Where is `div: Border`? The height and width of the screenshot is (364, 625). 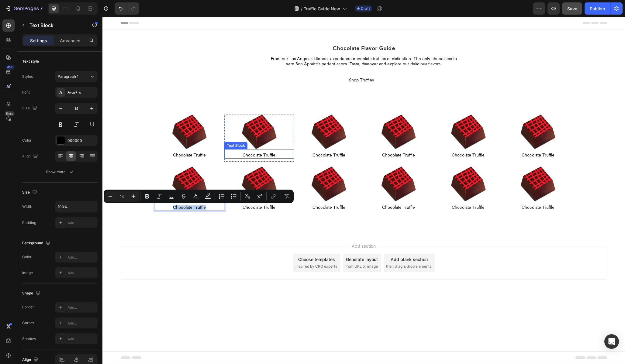 div: Border is located at coordinates (28, 307).